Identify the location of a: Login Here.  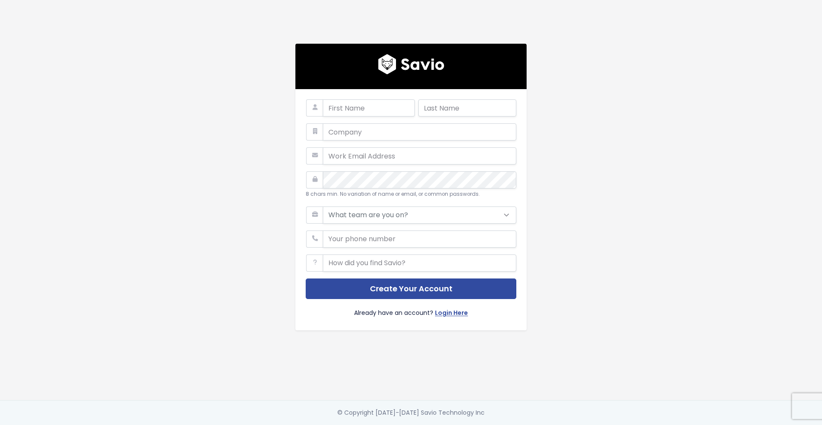
(451, 313).